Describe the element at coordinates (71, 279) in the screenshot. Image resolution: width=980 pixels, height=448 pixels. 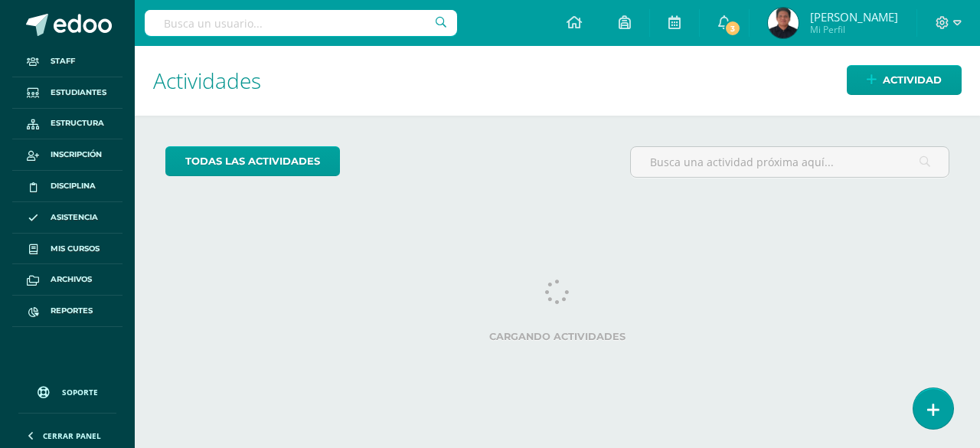
I see `span: Archivos` at that location.